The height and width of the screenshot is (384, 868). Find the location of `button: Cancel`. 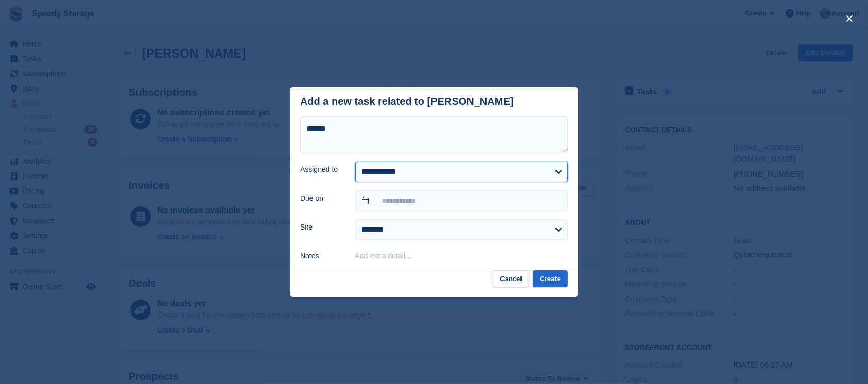

button: Cancel is located at coordinates (511, 279).